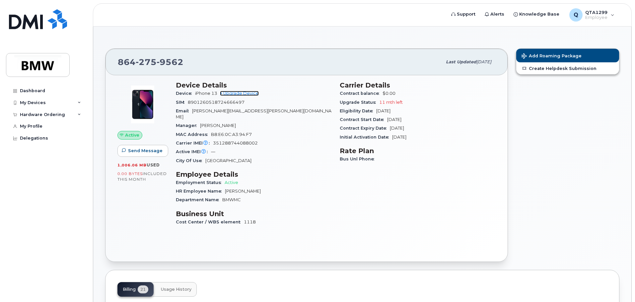 This screenshot has height=302, width=635. Describe the element at coordinates (254, 85) in the screenshot. I see `h3: Device Details` at that location.